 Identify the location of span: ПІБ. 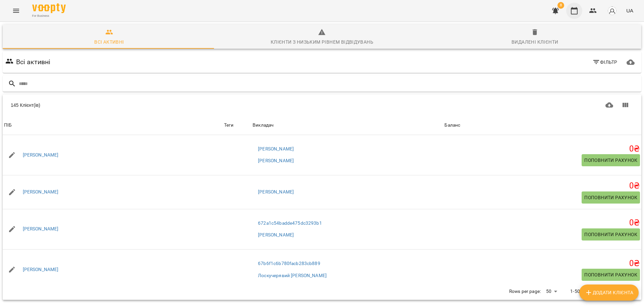
(112, 125).